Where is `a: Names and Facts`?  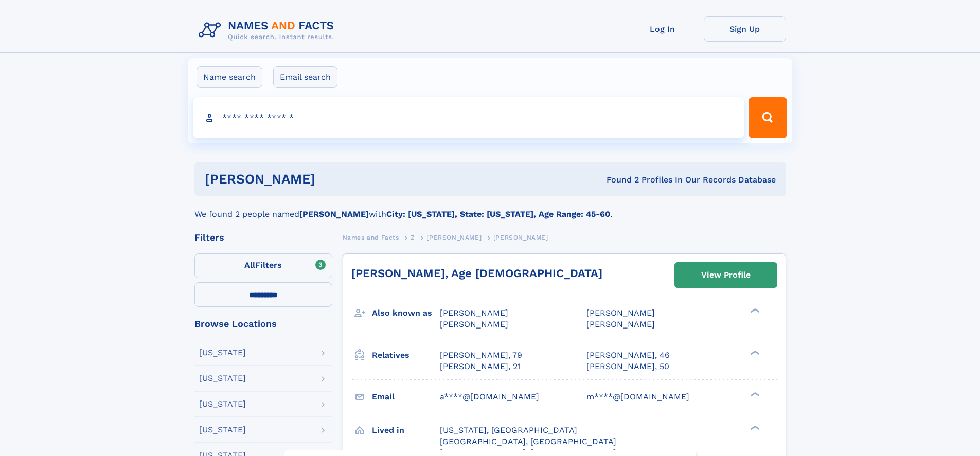
a: Names and Facts is located at coordinates (371, 237).